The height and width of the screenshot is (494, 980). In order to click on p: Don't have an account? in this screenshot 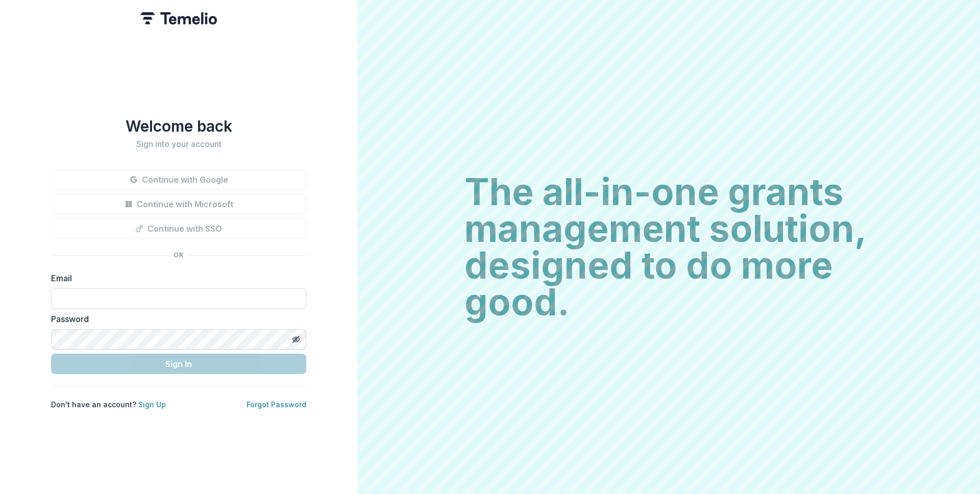, I will do `click(108, 404)`.